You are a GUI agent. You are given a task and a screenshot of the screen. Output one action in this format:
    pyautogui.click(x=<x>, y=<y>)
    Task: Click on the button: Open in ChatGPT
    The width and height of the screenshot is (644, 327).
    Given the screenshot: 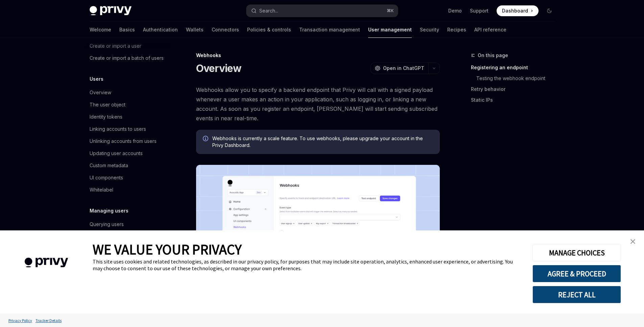 What is the action you would take?
    pyautogui.click(x=399, y=68)
    